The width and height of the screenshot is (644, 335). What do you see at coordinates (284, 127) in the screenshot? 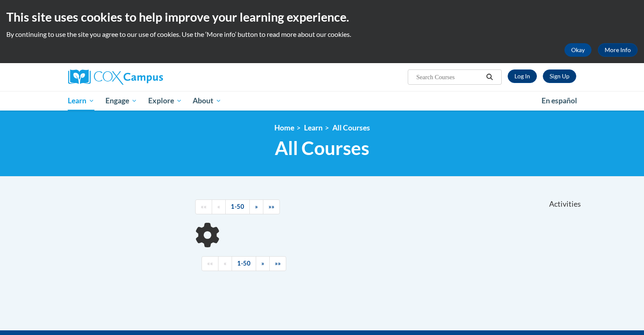
I see `a: Home` at bounding box center [284, 127].